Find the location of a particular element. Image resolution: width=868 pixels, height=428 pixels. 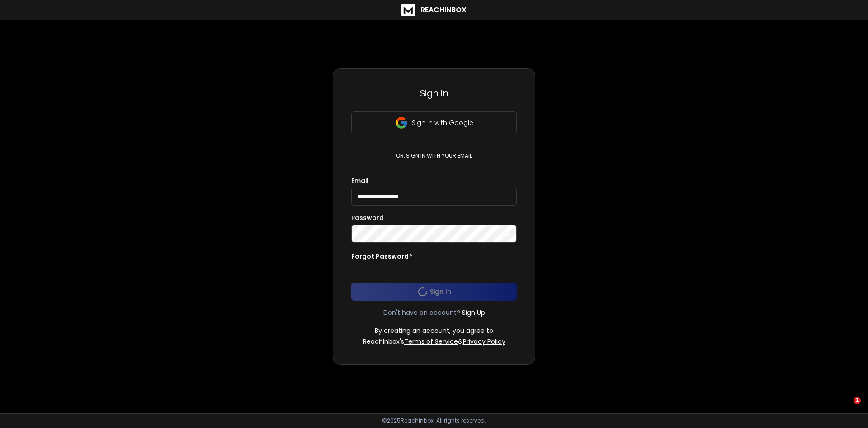

button: Sign in with Google is located at coordinates (434, 123).